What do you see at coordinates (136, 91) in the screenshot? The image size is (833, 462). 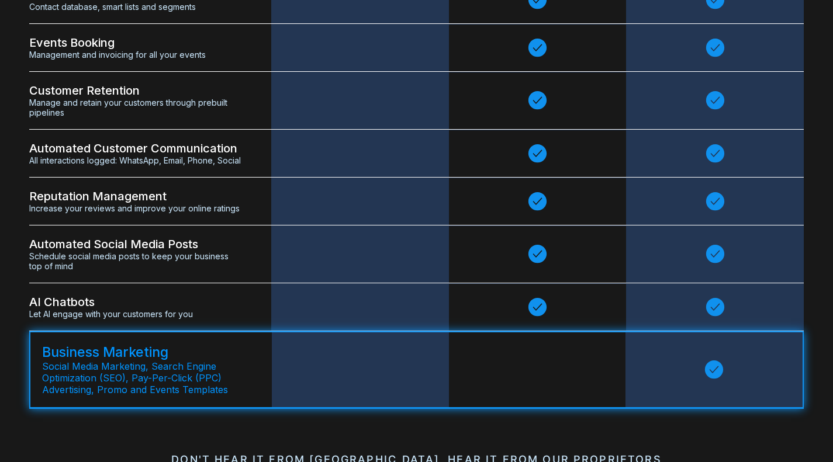 I see `span: Customer Retention` at bounding box center [136, 91].